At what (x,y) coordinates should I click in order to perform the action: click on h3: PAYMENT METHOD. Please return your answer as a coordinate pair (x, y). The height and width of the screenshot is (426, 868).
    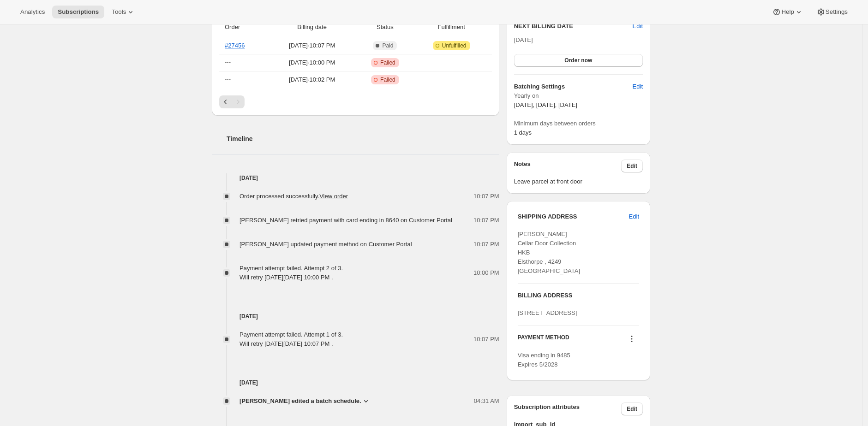
    Looking at the image, I should click on (544, 340).